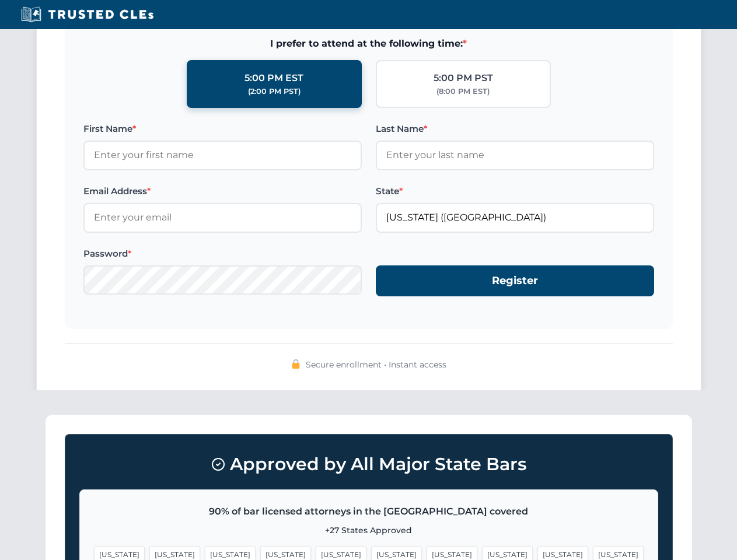 The height and width of the screenshot is (560, 737). What do you see at coordinates (514, 191) in the screenshot?
I see `label: State` at bounding box center [514, 191].